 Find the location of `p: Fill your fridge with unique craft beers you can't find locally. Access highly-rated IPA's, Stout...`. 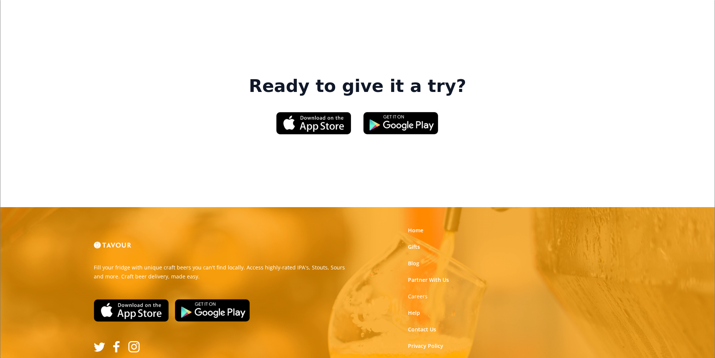

p: Fill your fridge with unique craft beers you can't find locally. Access highly-rated IPA's, Stout... is located at coordinates (223, 272).